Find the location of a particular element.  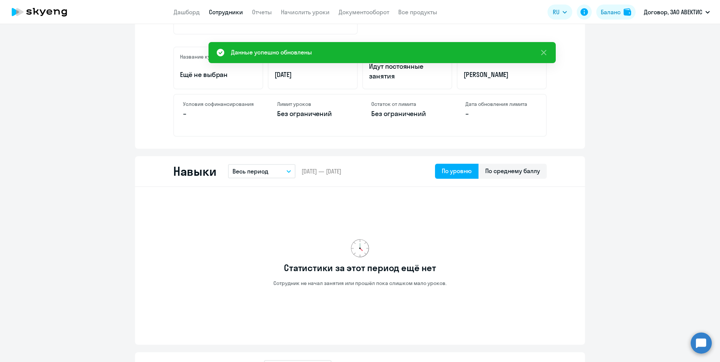

p: Ещё не выбран is located at coordinates (218, 75).